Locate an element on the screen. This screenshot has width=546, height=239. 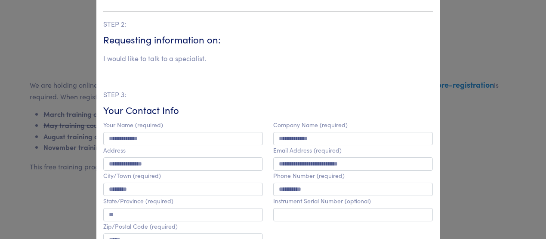
h6: Requesting information on: is located at coordinates (268, 40).